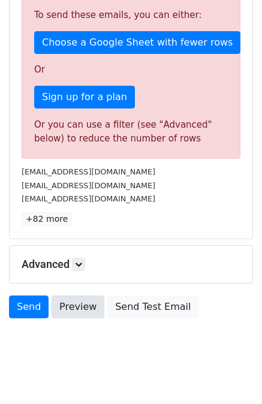 This screenshot has height=404, width=262. What do you see at coordinates (131, 15) in the screenshot?
I see `p: To send these emails, you can either:` at bounding box center [131, 15].